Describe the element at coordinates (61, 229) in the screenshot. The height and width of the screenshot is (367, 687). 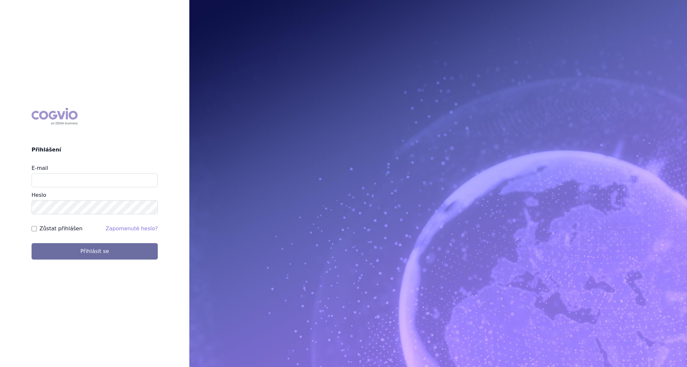
I see `label: Zůstat přihlášen` at that location.